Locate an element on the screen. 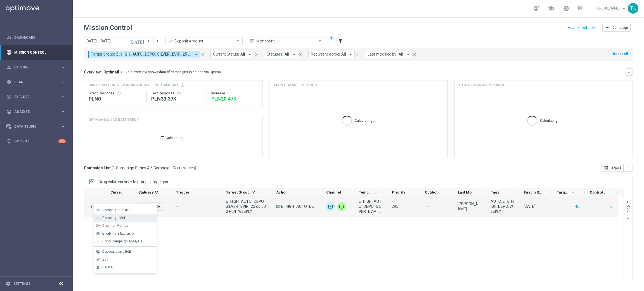 This screenshot has width=644, height=291. div: Optimail is located at coordinates (331, 207).